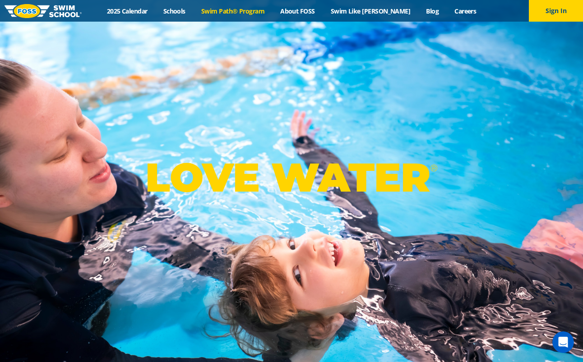 This screenshot has width=583, height=362. What do you see at coordinates (43, 11) in the screenshot?
I see `img: FOSS Swim School Logo` at bounding box center [43, 11].